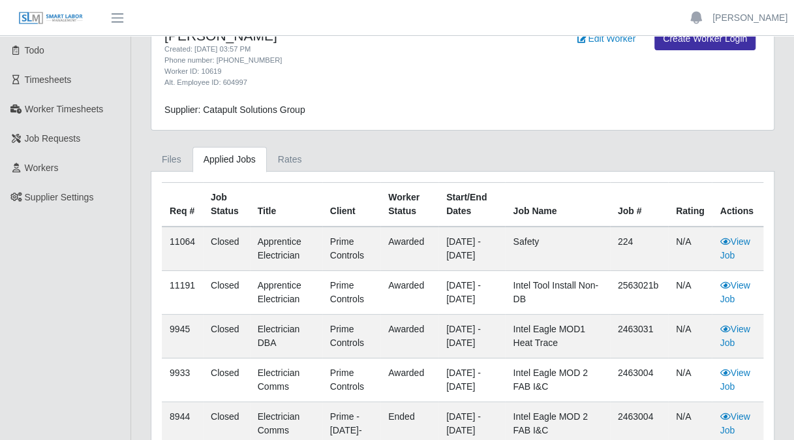  I want to click on th: Rating, so click(691, 205).